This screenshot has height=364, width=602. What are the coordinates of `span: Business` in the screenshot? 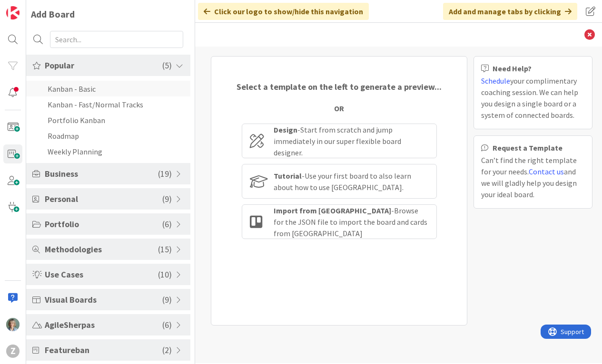 It's located at (101, 174).